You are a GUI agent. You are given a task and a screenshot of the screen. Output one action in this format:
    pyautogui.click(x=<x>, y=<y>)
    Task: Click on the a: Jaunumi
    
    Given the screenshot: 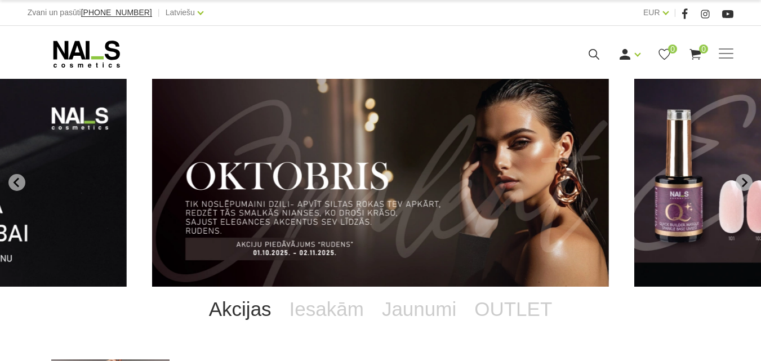 What is the action you would take?
    pyautogui.click(x=419, y=309)
    